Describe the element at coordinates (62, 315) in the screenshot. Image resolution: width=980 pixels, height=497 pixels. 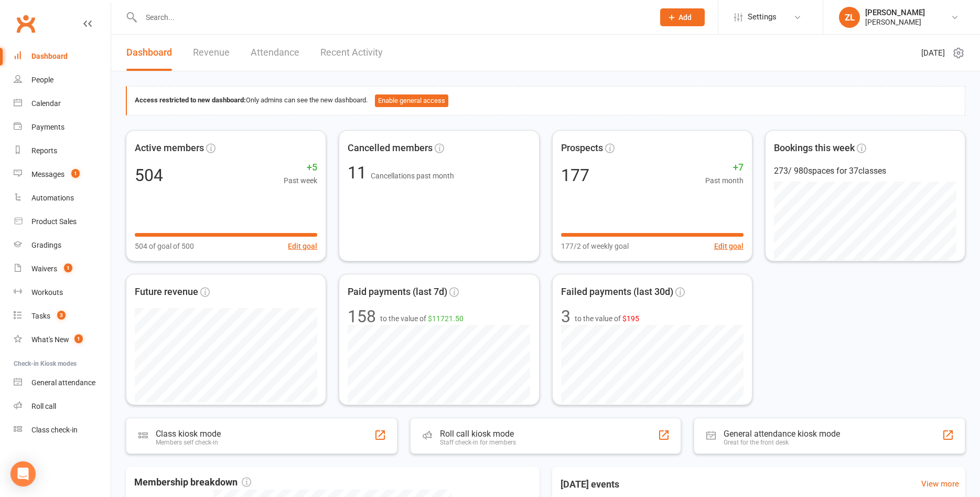
I see `span: 3` at that location.